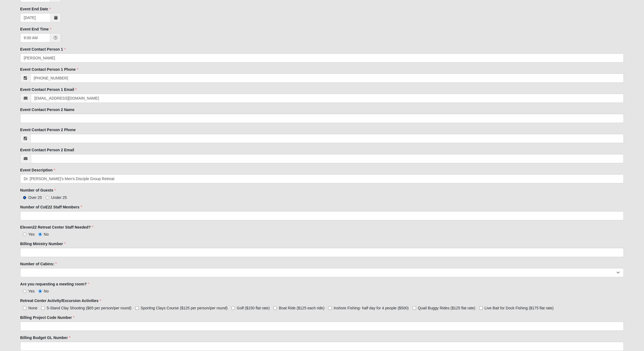  I want to click on input: Over 25, so click(25, 197).